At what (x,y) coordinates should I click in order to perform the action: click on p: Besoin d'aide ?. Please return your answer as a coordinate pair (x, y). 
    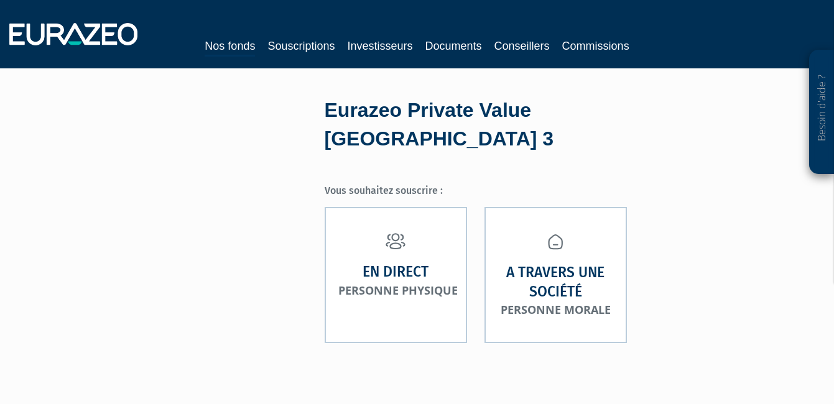
    Looking at the image, I should click on (821, 113).